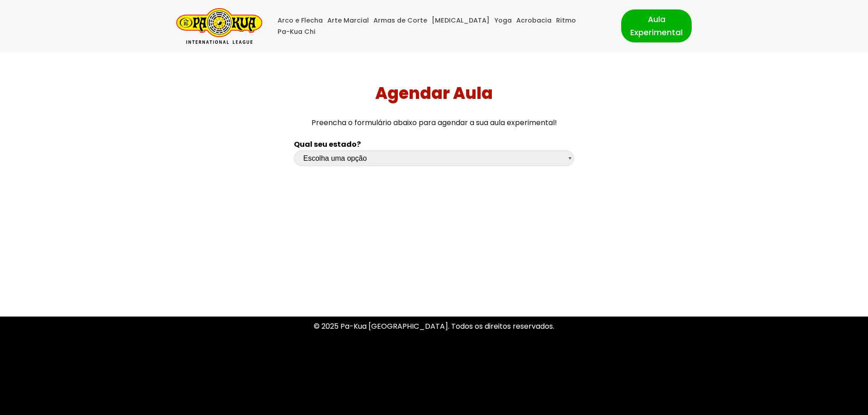 The height and width of the screenshot is (415, 868). I want to click on a: Aula Experimental, so click(657, 26).